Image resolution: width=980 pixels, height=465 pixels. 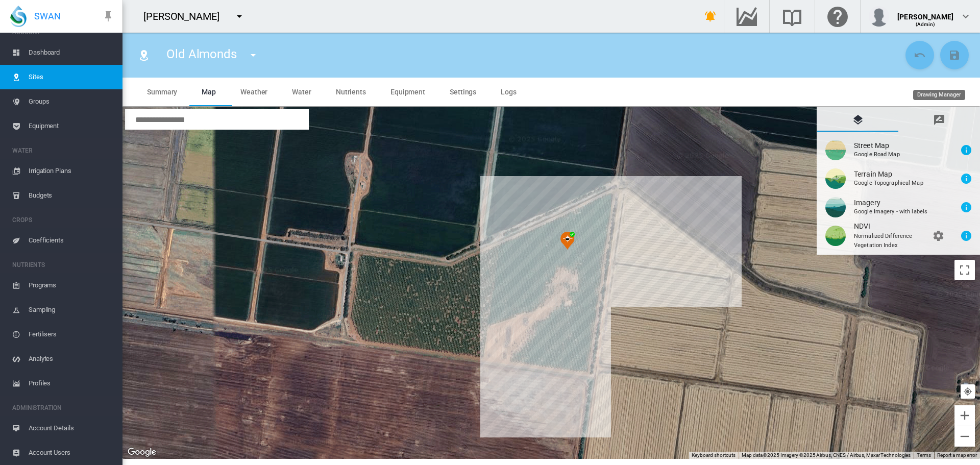 I want to click on span: Water, so click(x=301, y=92).